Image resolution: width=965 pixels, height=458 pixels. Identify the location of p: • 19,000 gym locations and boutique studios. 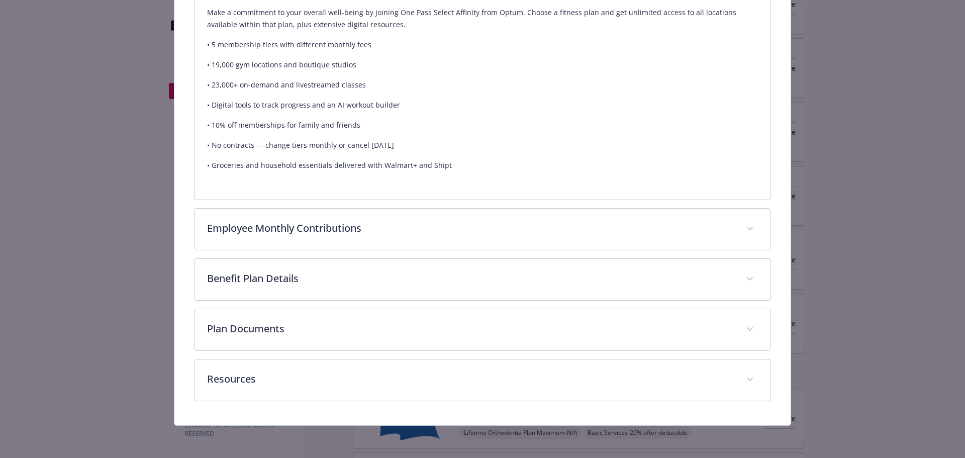
(483, 65).